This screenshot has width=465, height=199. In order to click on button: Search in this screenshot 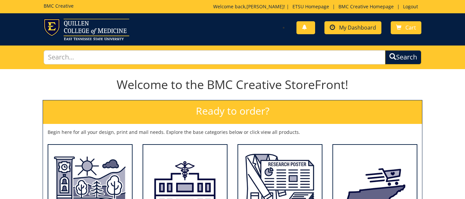, I will do `click(403, 57)`.